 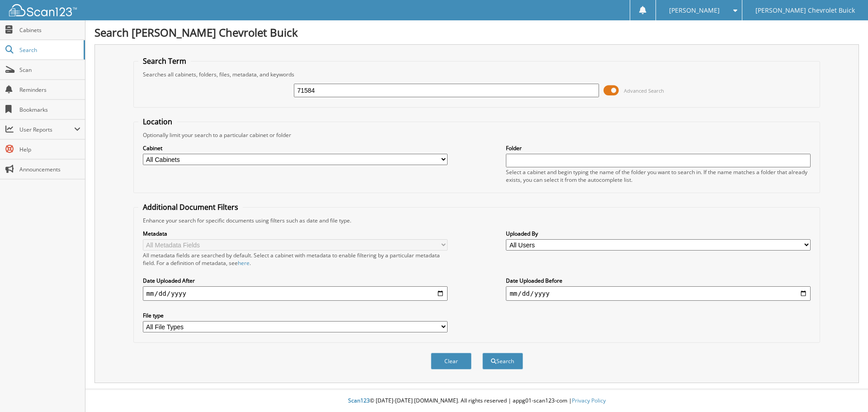 What do you see at coordinates (658, 293) in the screenshot?
I see `input: end` at bounding box center [658, 293].